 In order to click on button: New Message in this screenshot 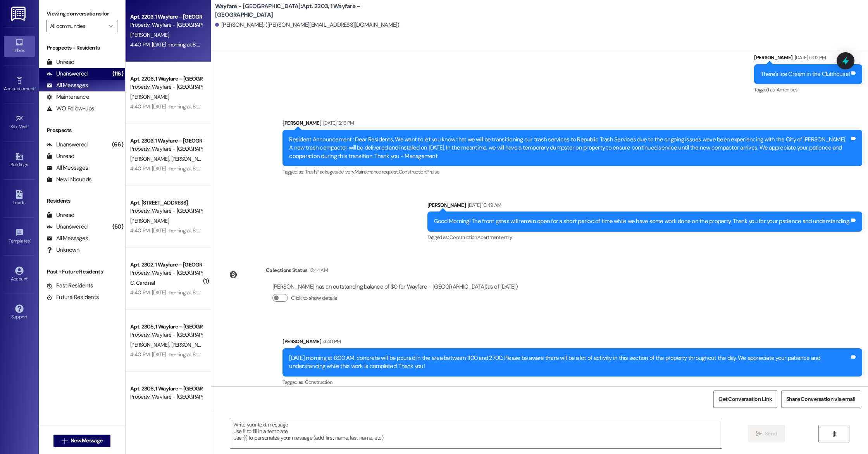, I will do `click(82, 441)`.